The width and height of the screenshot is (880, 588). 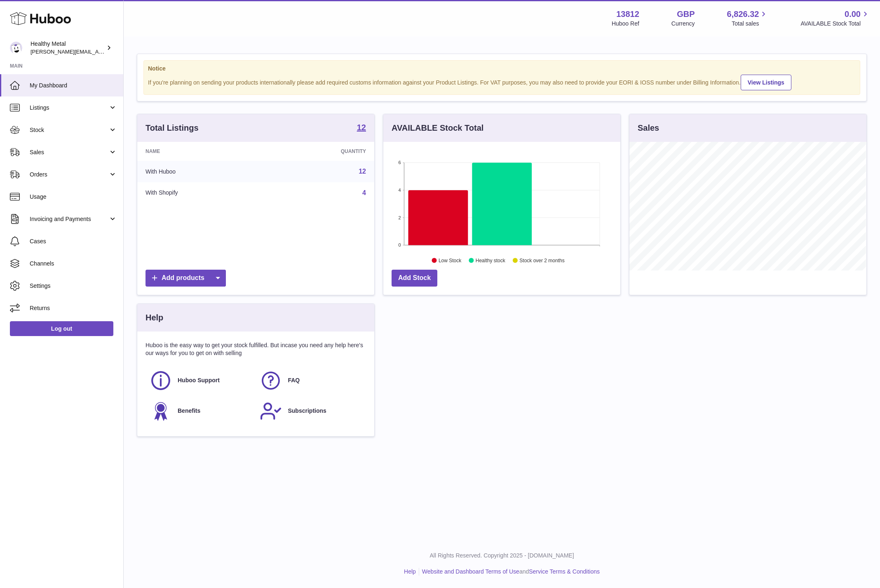 What do you see at coordinates (73, 308) in the screenshot?
I see `span: Returns` at bounding box center [73, 308].